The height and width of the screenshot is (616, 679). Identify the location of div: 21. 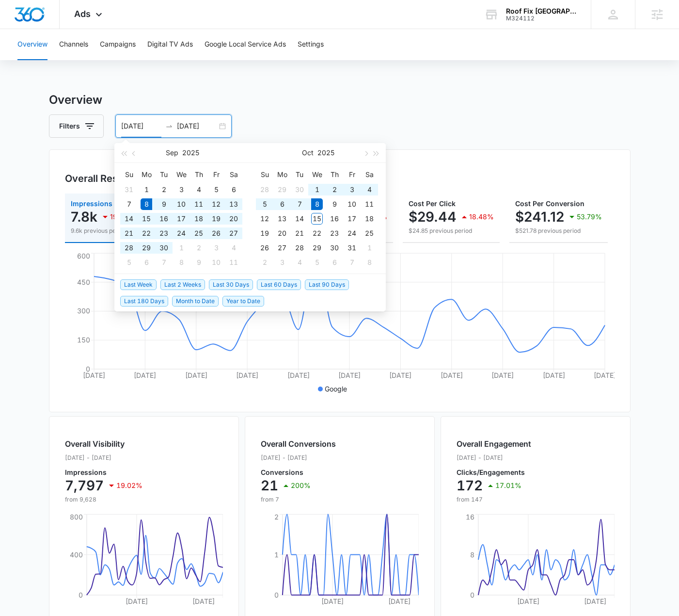
(300, 233).